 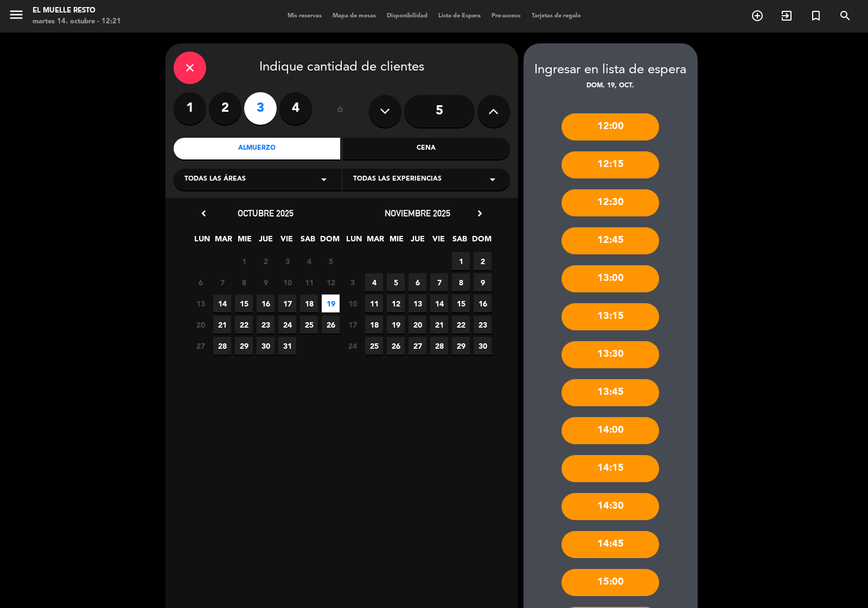 I want to click on i: close, so click(x=190, y=68).